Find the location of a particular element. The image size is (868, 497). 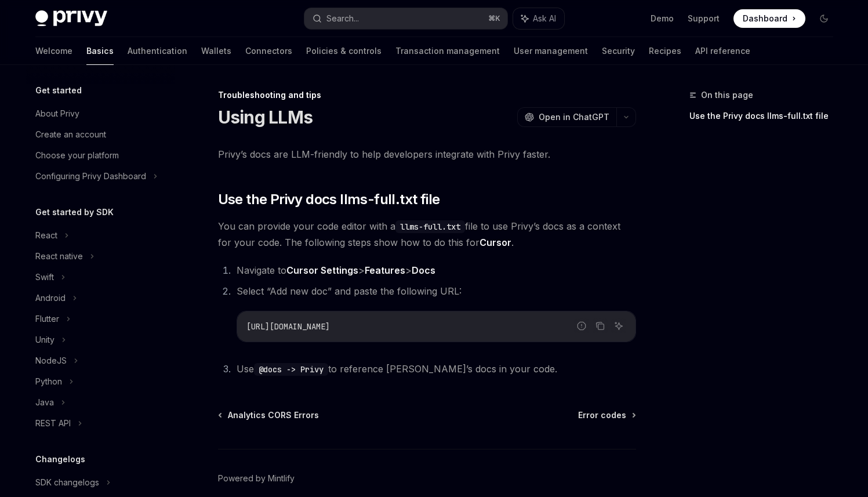

a: Policies & controls is located at coordinates (344, 51).